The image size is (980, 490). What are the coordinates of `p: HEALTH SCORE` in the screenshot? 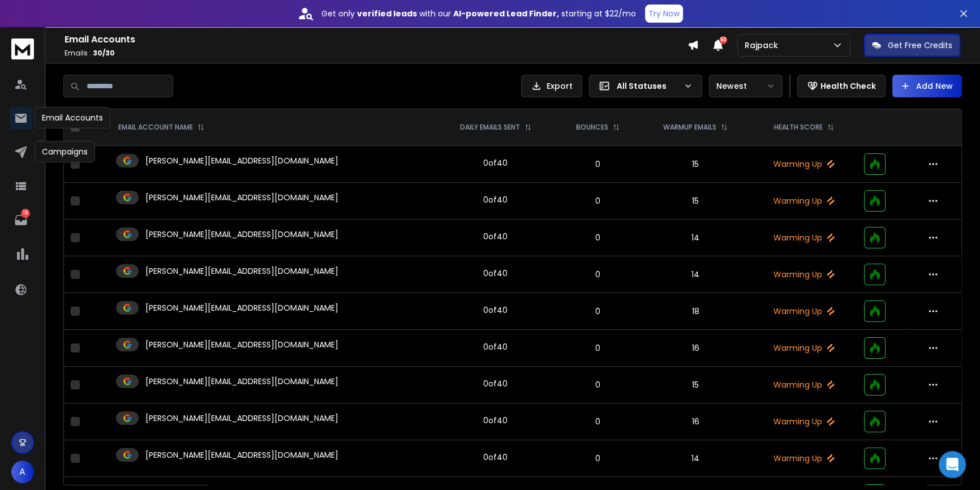 It's located at (798, 127).